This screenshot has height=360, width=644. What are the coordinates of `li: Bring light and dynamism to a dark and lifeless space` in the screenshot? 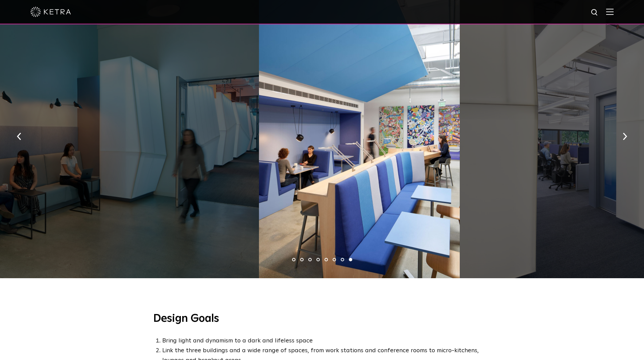 It's located at (327, 341).